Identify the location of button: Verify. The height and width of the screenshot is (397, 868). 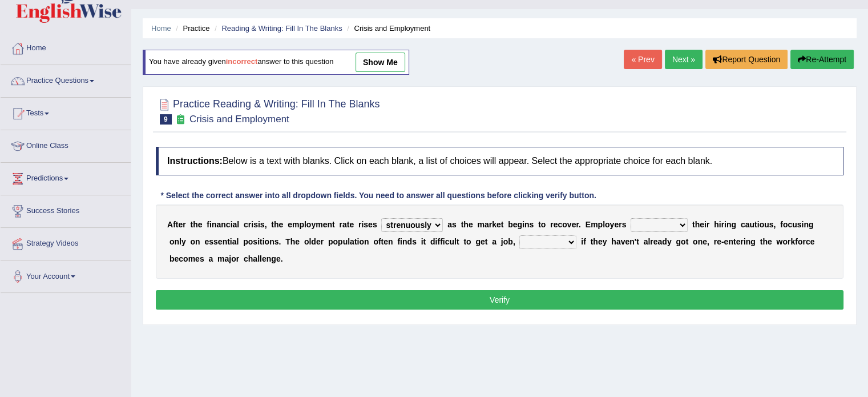
(499, 300).